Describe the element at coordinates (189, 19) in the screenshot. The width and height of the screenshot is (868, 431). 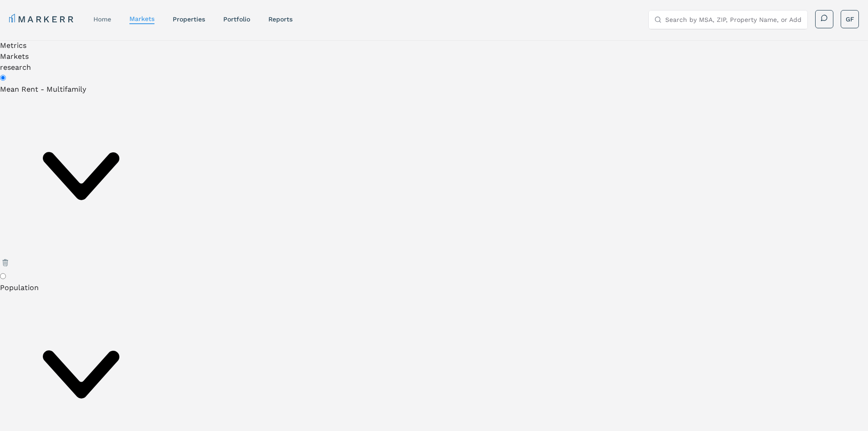
I see `a: properties` at that location.